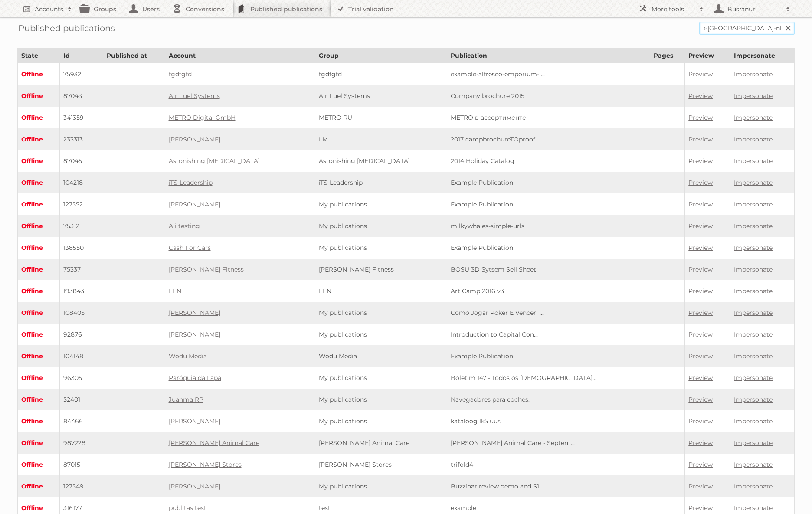  Describe the element at coordinates (381, 139) in the screenshot. I see `td: LM` at that location.